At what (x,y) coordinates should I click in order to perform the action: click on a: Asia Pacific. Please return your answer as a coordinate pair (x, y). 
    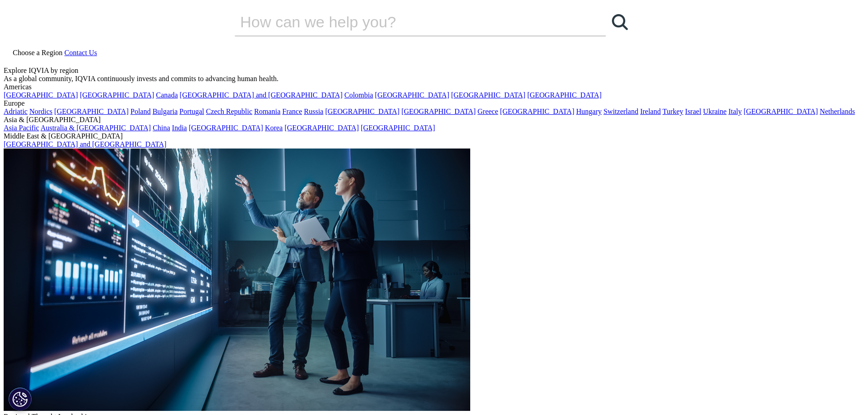
    Looking at the image, I should click on (21, 127).